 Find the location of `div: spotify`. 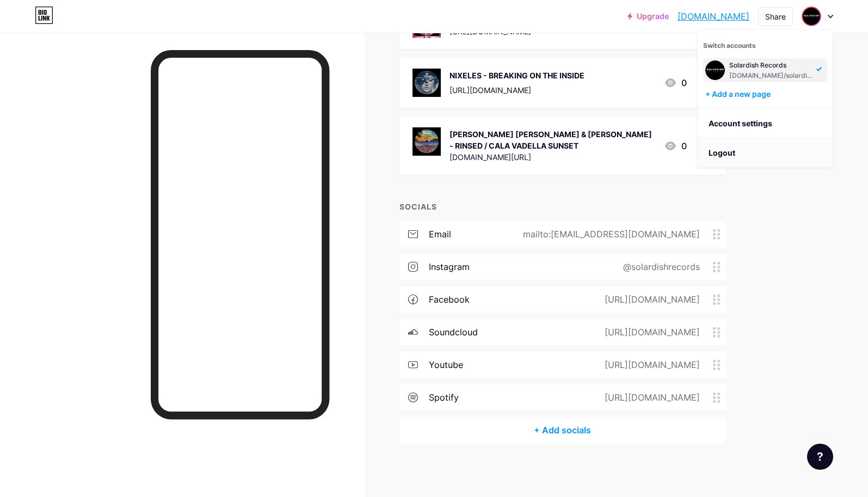

div: spotify is located at coordinates (444, 397).